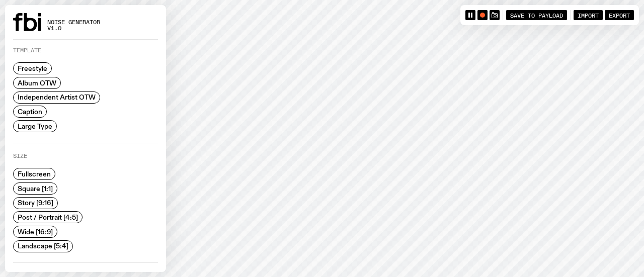  I want to click on button: Export, so click(619, 15).